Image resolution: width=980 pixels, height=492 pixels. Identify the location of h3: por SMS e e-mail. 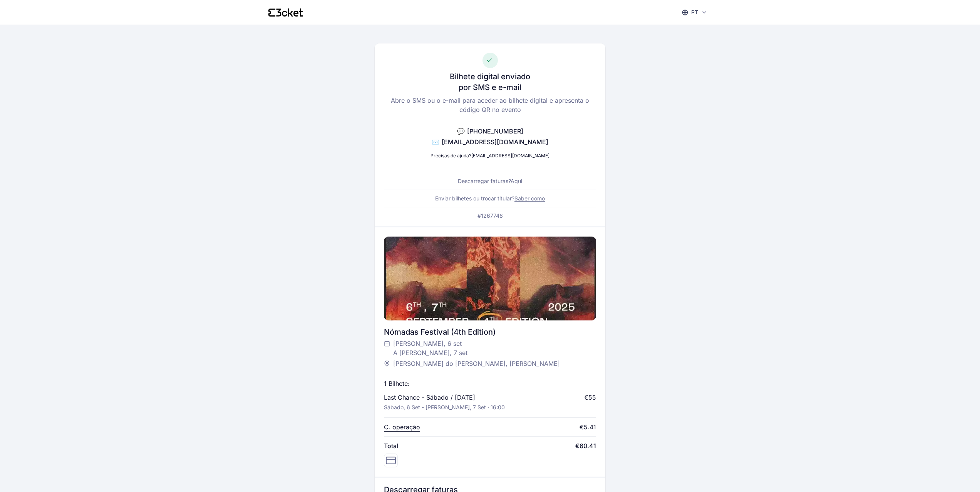
(490, 87).